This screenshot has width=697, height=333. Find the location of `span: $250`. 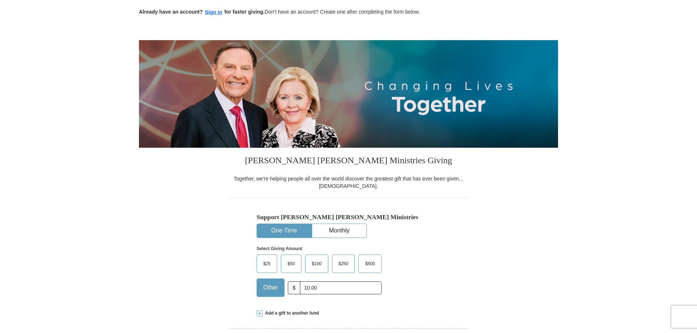

span: $250 is located at coordinates (344, 263).